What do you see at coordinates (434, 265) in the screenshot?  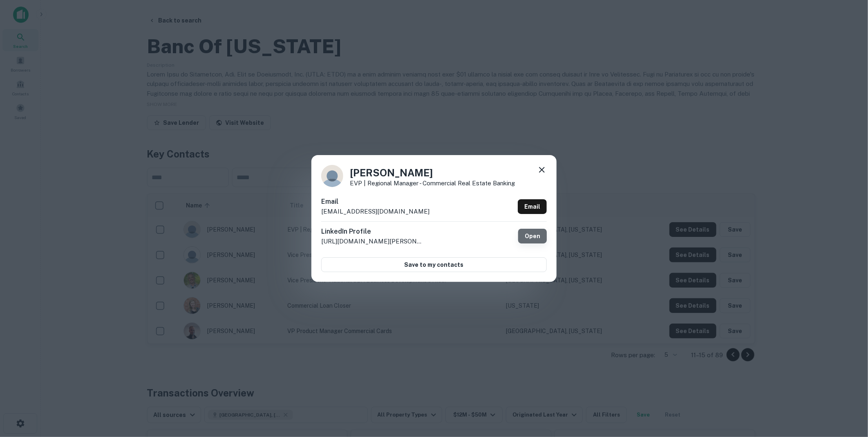 I see `button: Save to my contacts` at bounding box center [434, 265].